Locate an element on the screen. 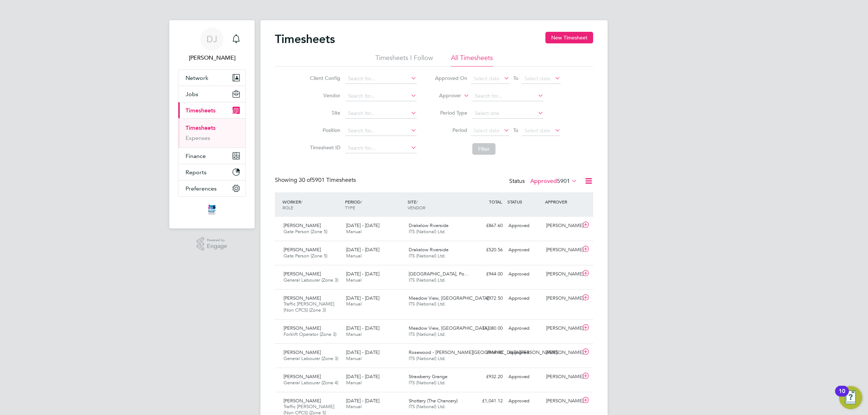  span: 5901 is located at coordinates (564, 181).